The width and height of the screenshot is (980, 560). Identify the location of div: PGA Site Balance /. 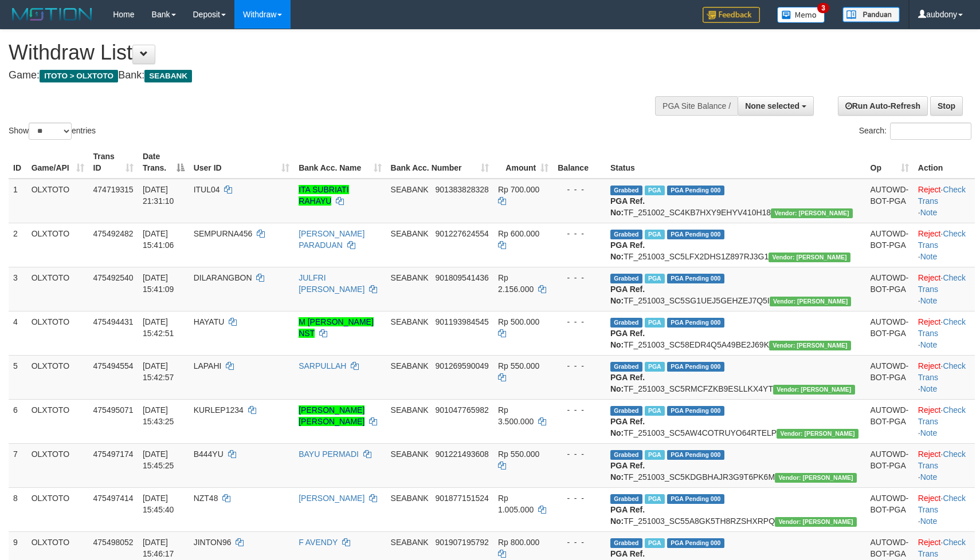
(696, 106).